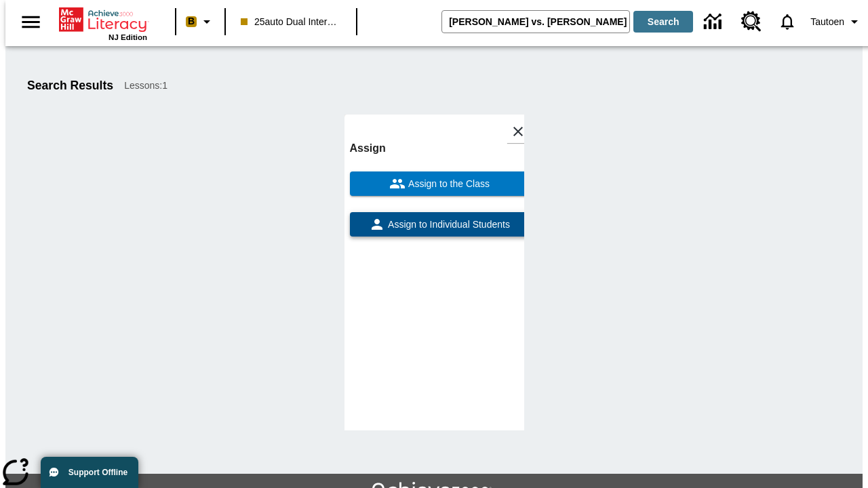  I want to click on span: Support Offline, so click(98, 472).